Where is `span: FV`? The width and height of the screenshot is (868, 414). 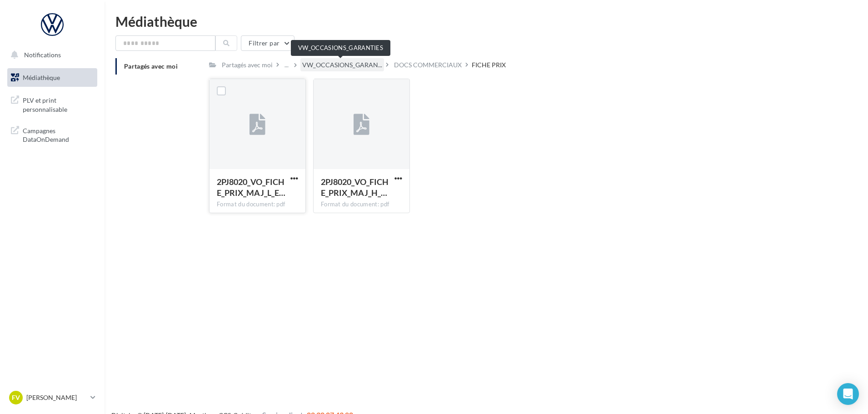 span: FV is located at coordinates (16, 397).